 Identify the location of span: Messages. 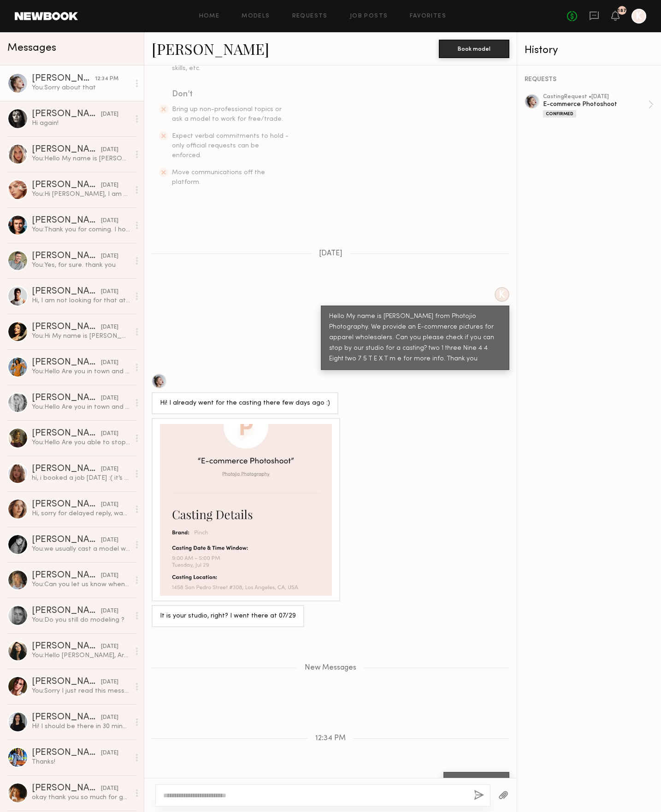
(32, 48).